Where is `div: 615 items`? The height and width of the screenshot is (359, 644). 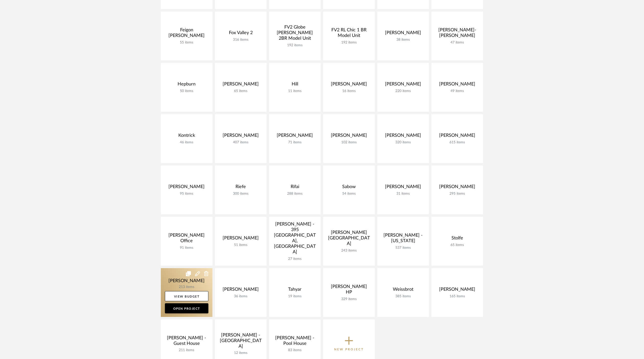
div: 615 items is located at coordinates (457, 142).